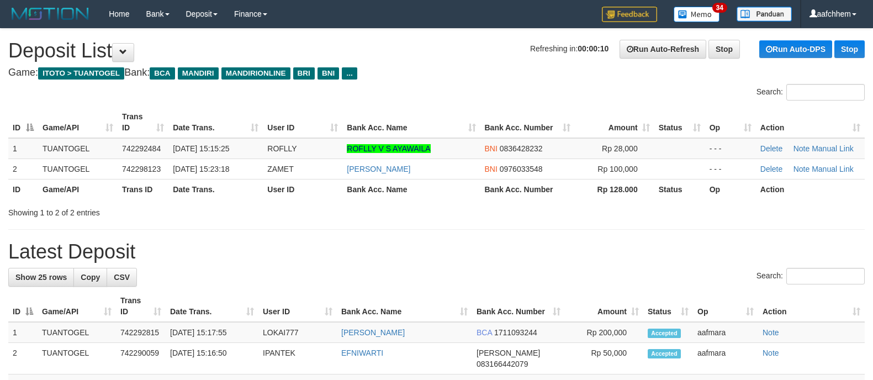  I want to click on a: Run Auto-DPS, so click(795, 49).